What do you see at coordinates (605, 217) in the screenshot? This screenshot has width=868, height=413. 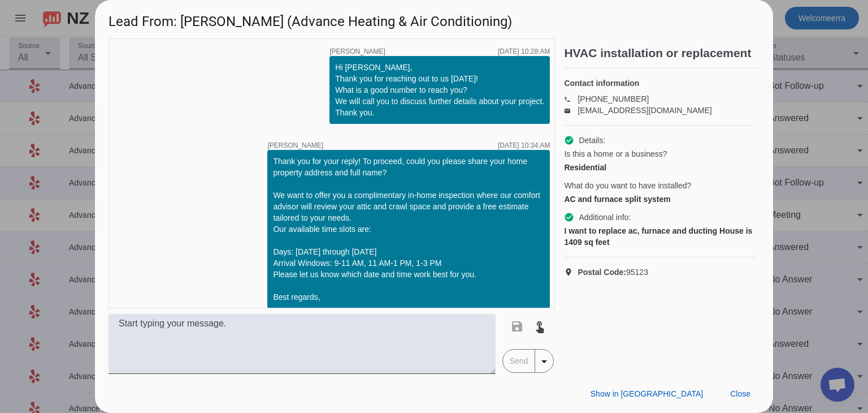 I see `span: Additional info:` at bounding box center [605, 217].